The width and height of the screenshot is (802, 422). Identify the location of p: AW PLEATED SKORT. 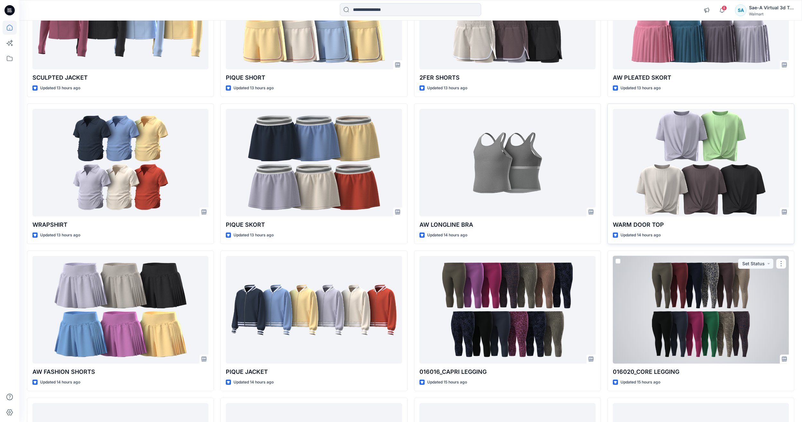
(701, 78).